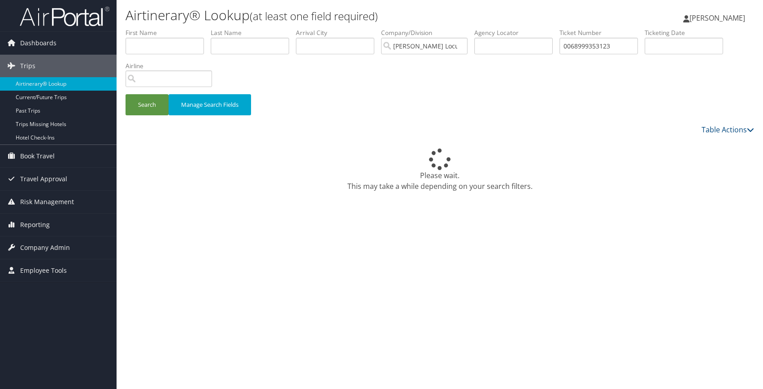 This screenshot has width=763, height=389. Describe the element at coordinates (428, 33) in the screenshot. I see `label: Company/Division` at that location.